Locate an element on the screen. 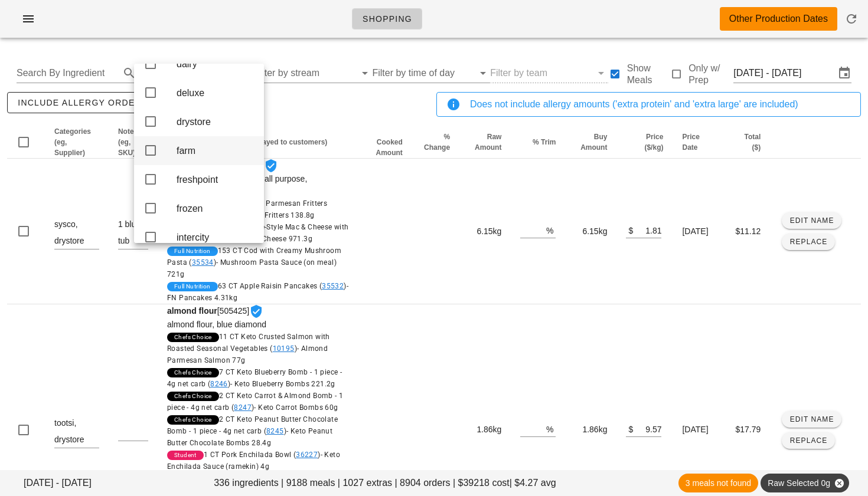  span: Total ($) is located at coordinates (752, 142).